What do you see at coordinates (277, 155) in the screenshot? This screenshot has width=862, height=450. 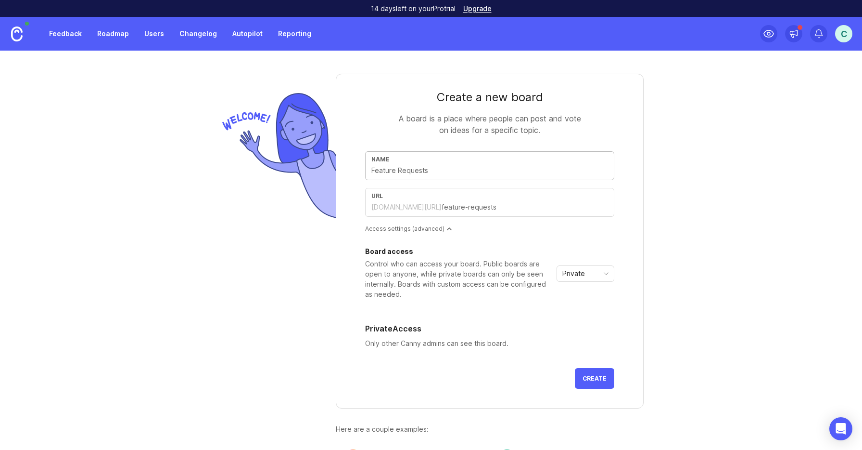 I see `img: welcome-img-178bf9fb836d0a1529256ffe415d7085.png` at bounding box center [277, 155].